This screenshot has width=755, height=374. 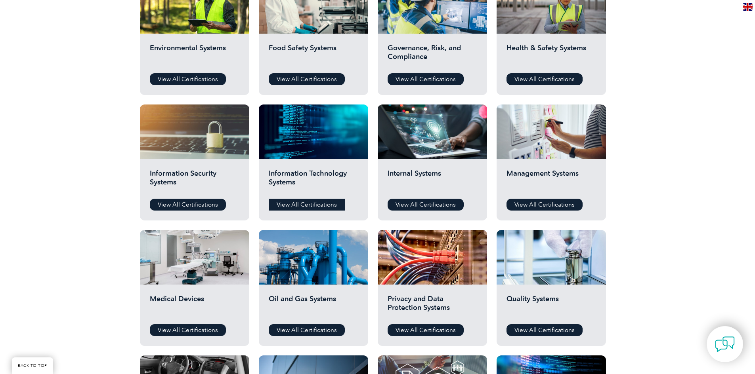 I want to click on img: en, so click(x=747, y=7).